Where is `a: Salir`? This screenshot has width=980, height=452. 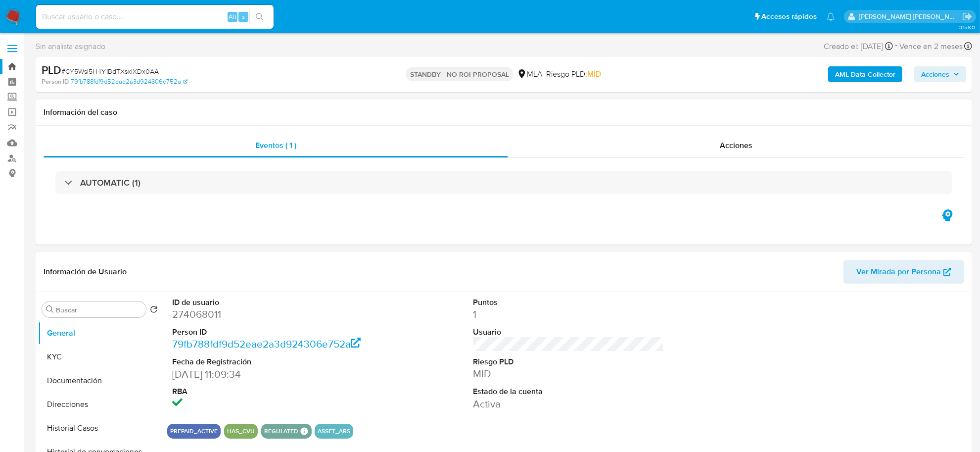
a: Salir is located at coordinates (967, 16).